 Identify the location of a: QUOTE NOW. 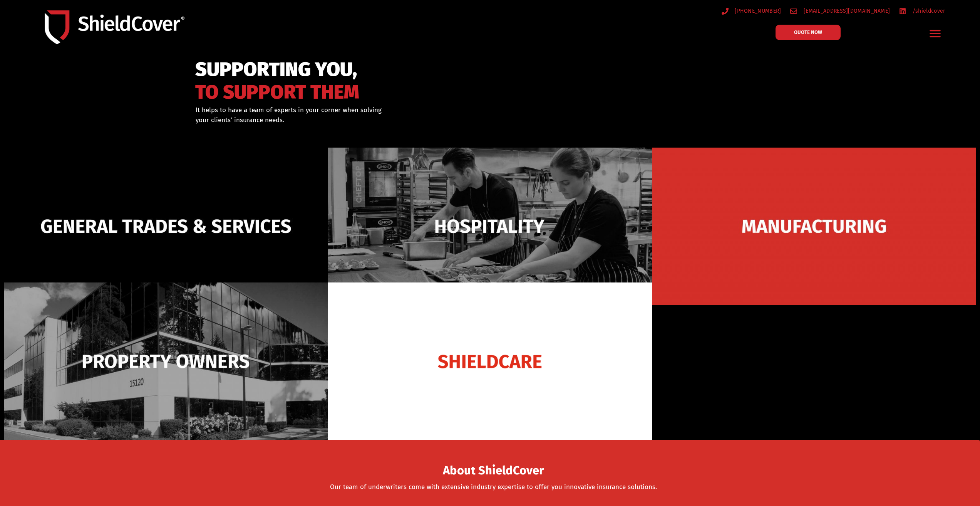
(808, 33).